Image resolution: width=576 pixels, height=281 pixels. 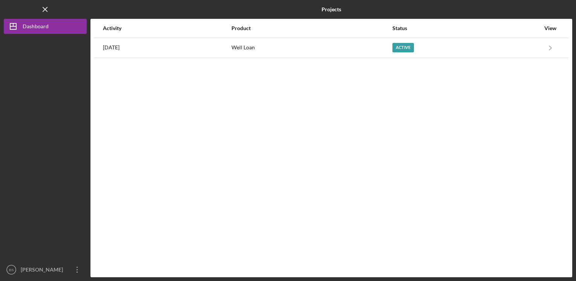 I want to click on div: Well Loan, so click(x=311, y=48).